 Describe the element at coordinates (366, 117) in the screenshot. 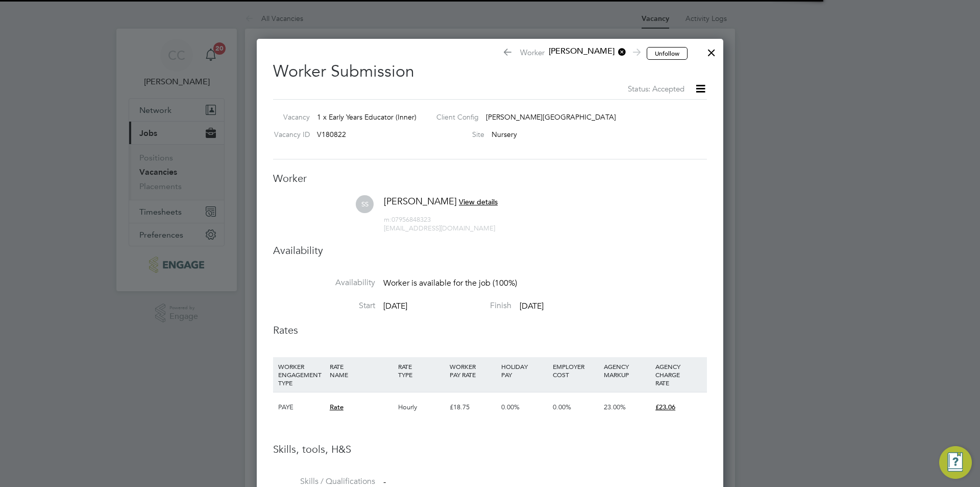

I see `span: 1 x Early Years Educator (Inner)` at that location.